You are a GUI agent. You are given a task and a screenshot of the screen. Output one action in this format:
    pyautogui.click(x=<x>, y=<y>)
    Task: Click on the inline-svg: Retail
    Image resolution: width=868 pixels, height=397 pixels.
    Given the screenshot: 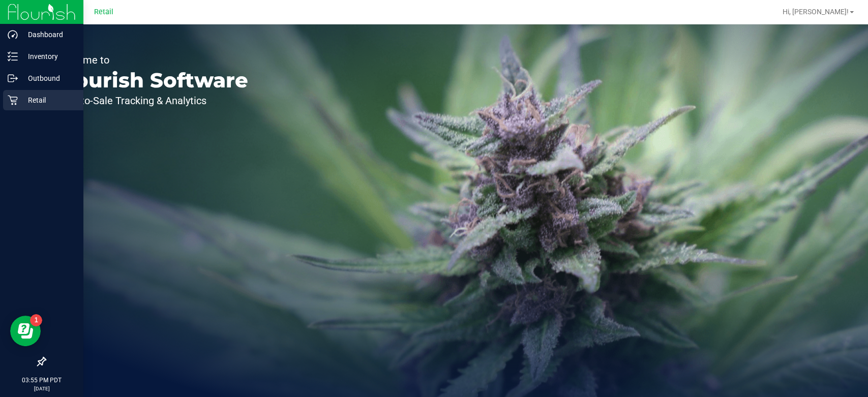 What is the action you would take?
    pyautogui.click(x=13, y=100)
    